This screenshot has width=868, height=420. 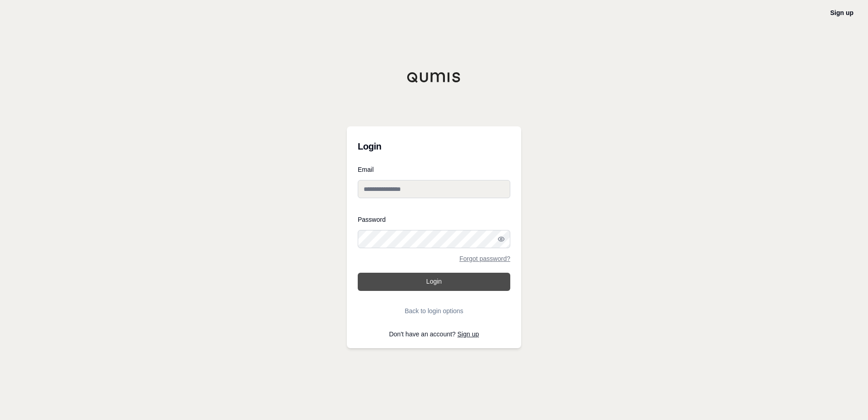 I want to click on button: Login, so click(x=434, y=282).